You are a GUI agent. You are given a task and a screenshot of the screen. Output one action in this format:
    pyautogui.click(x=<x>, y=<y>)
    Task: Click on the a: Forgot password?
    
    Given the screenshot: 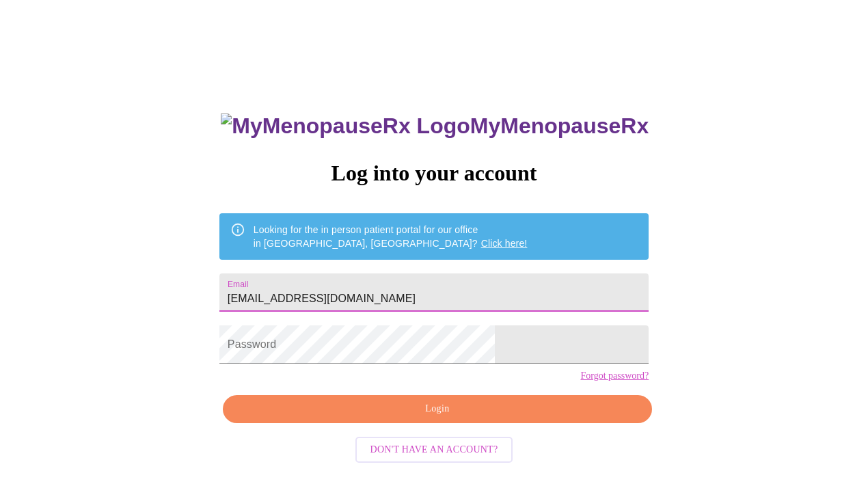 What is the action you would take?
    pyautogui.click(x=615, y=376)
    